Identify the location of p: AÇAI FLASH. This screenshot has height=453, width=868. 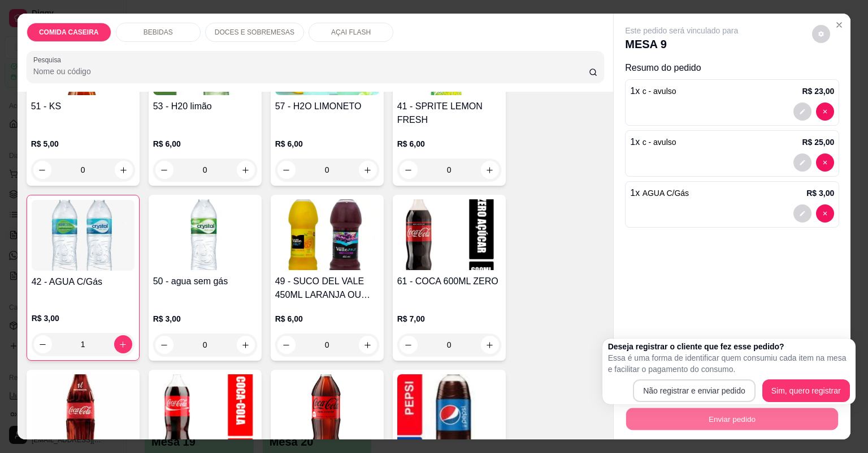
(352, 32).